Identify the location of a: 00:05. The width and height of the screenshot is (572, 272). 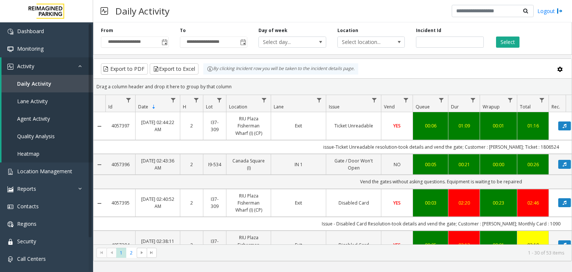
(430, 244).